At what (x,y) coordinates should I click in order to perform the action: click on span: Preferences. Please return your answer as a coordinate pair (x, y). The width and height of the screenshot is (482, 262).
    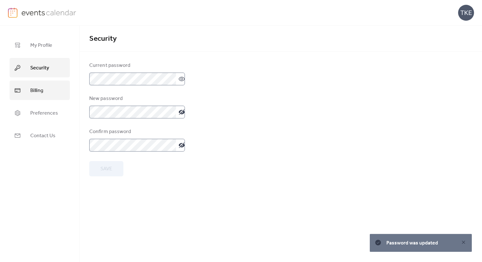
    Looking at the image, I should click on (44, 113).